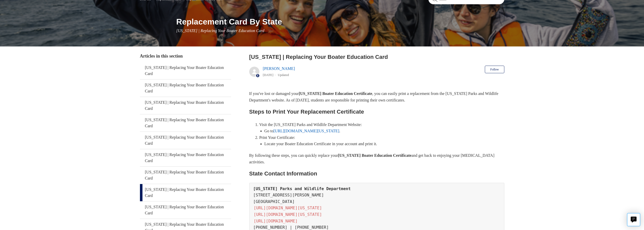  I want to click on li: Go to ., so click(384, 131).